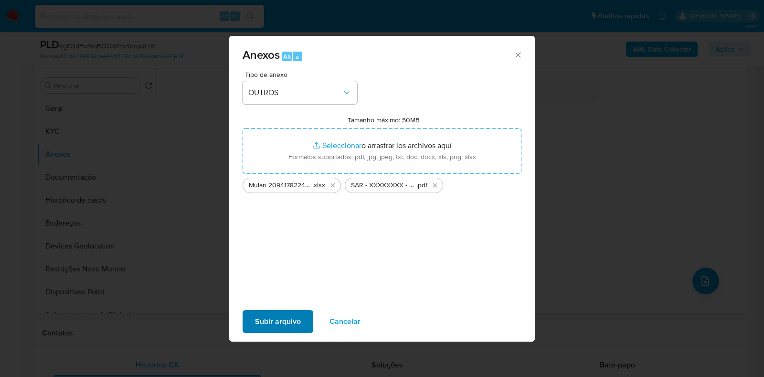 The height and width of the screenshot is (377, 764). I want to click on span: Mulan 2094178224_2025_09_25_07_45_17, so click(280, 185).